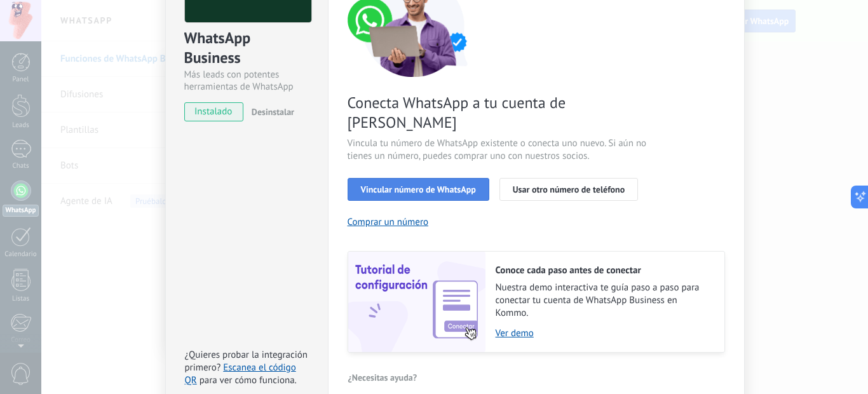 This screenshot has width=868, height=394. What do you see at coordinates (240, 374) in the screenshot?
I see `a: Escanea el código QR` at bounding box center [240, 374].